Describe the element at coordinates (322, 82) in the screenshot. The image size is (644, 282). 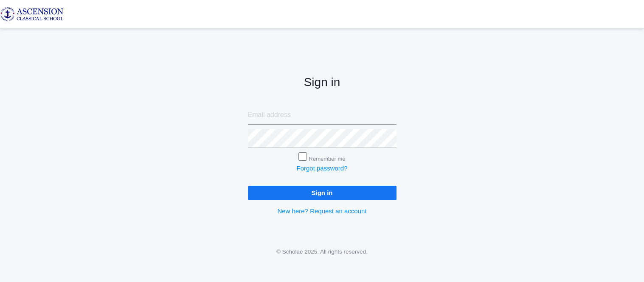
I see `h2: Sign in` at that location.